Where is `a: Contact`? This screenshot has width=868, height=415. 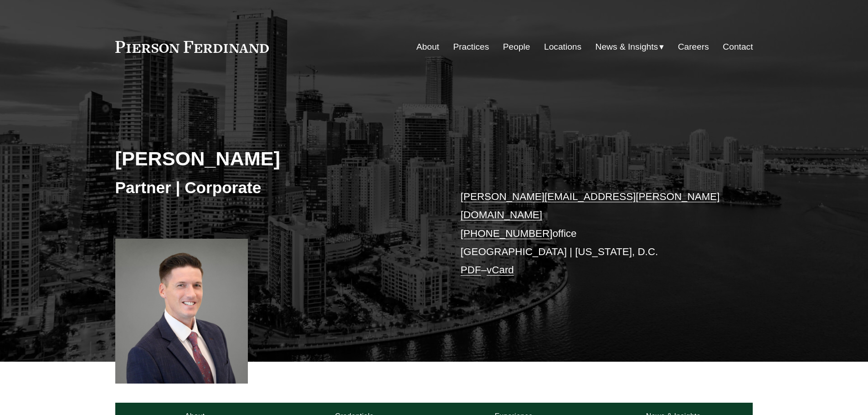
a: Contact is located at coordinates (737, 47).